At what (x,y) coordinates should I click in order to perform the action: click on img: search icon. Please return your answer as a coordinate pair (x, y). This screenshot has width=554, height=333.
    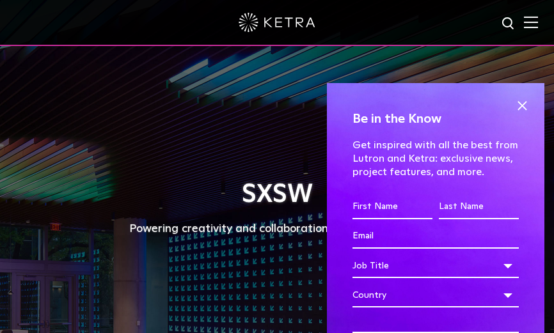
    Looking at the image, I should click on (508, 24).